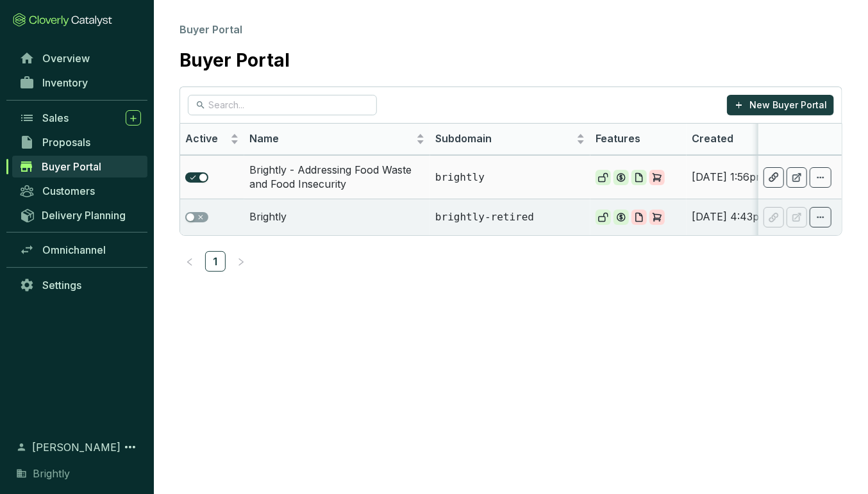 The width and height of the screenshot is (868, 494). I want to click on span: Settings, so click(61, 285).